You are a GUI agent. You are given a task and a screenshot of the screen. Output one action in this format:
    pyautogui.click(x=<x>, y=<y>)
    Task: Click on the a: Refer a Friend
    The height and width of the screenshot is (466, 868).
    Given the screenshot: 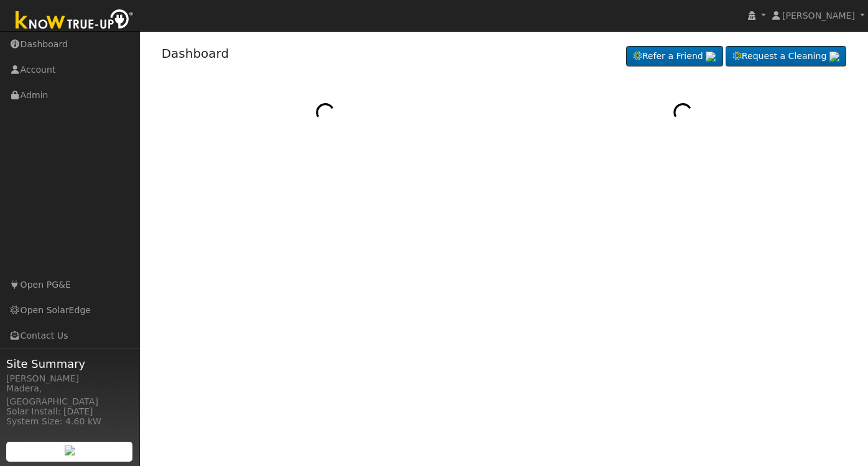 What is the action you would take?
    pyautogui.click(x=674, y=57)
    